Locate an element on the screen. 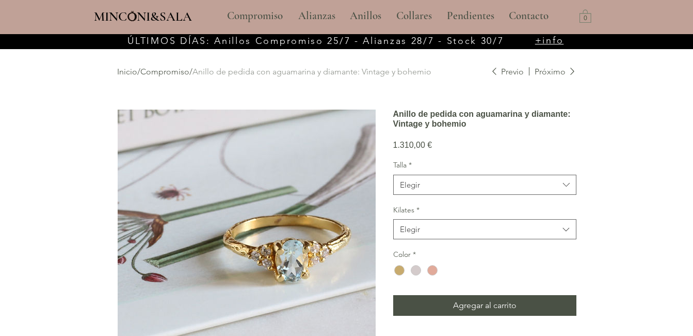  p: Anillos is located at coordinates (366, 16).